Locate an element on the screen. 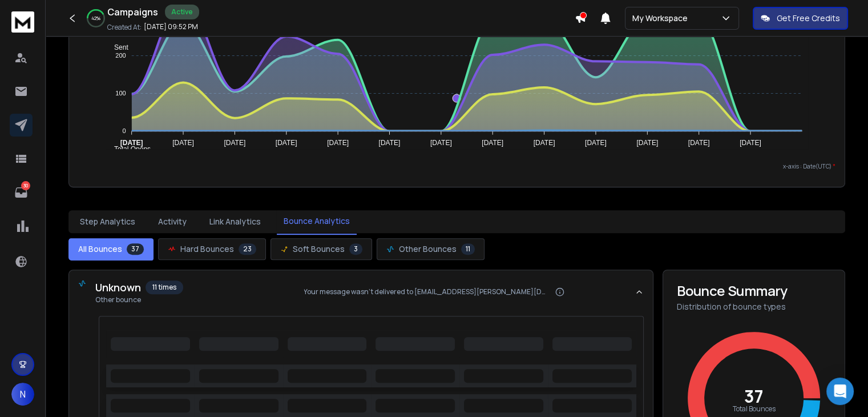  tspan: 200 is located at coordinates (121, 55).